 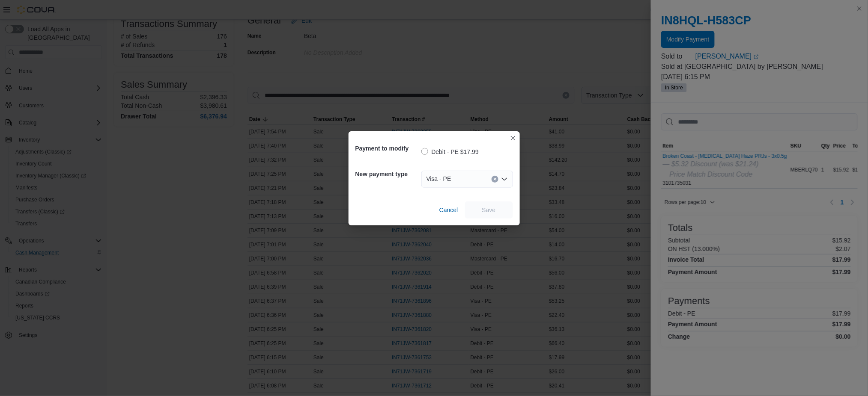 What do you see at coordinates (388, 174) in the screenshot?
I see `h5: New payment type` at bounding box center [388, 174].